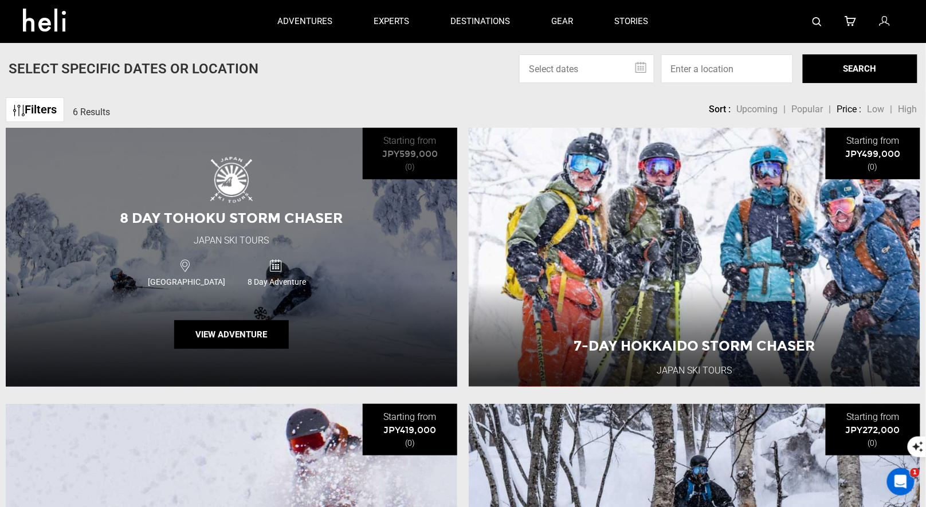 The height and width of the screenshot is (507, 926). What do you see at coordinates (231, 335) in the screenshot?
I see `button: View Adventure` at bounding box center [231, 335].